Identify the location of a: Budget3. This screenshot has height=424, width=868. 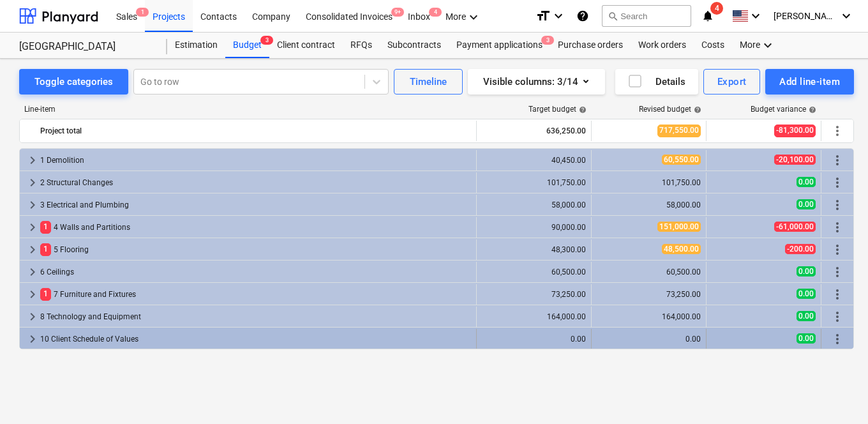
(247, 46).